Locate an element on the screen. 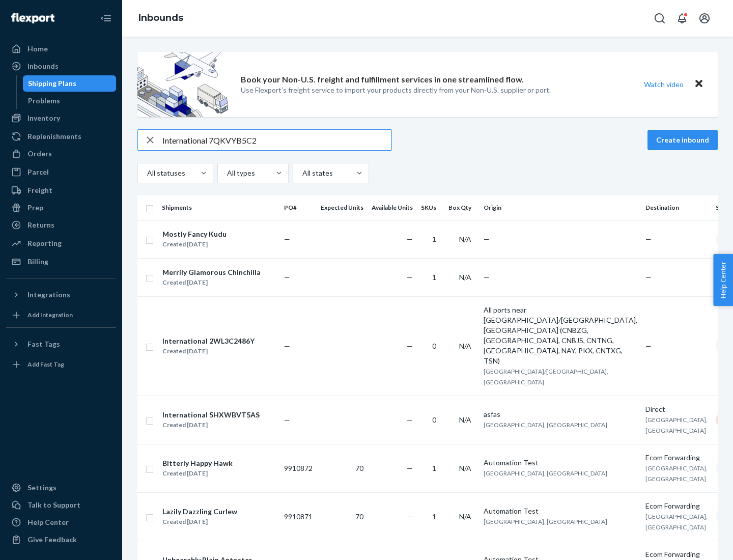  div: Inventory is located at coordinates (44, 118).